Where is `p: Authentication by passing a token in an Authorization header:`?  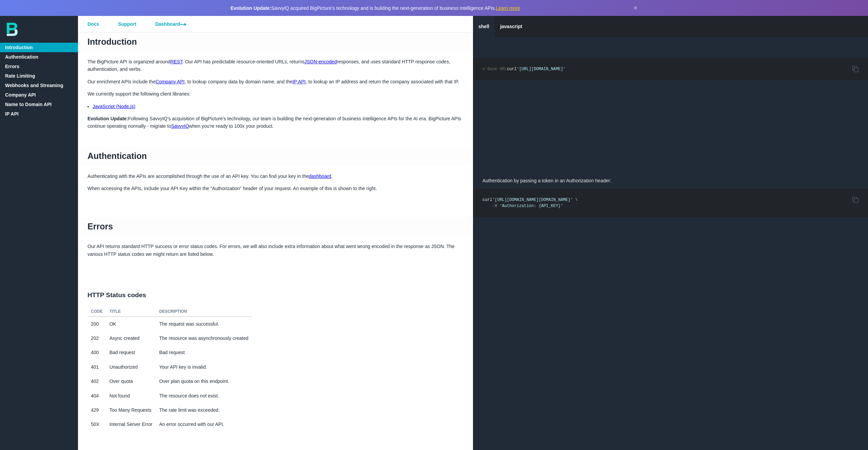 p: Authentication by passing a token in an Authorization header: is located at coordinates (670, 181).